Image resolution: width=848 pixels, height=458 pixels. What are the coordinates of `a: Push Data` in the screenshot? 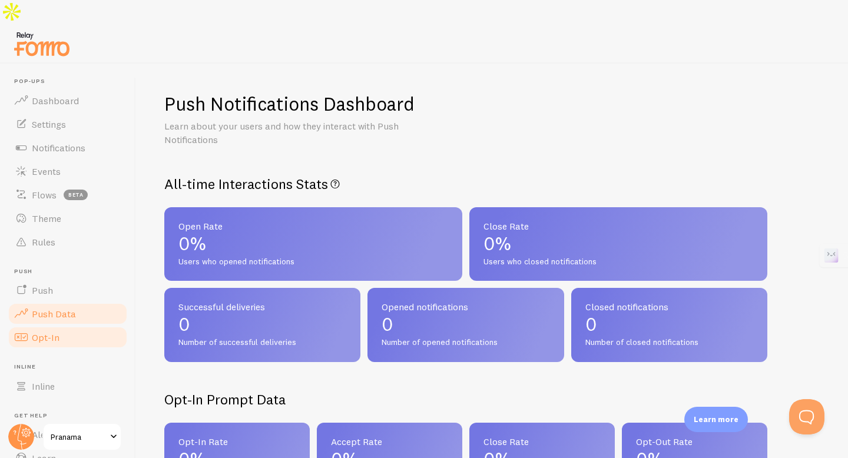 It's located at (68, 314).